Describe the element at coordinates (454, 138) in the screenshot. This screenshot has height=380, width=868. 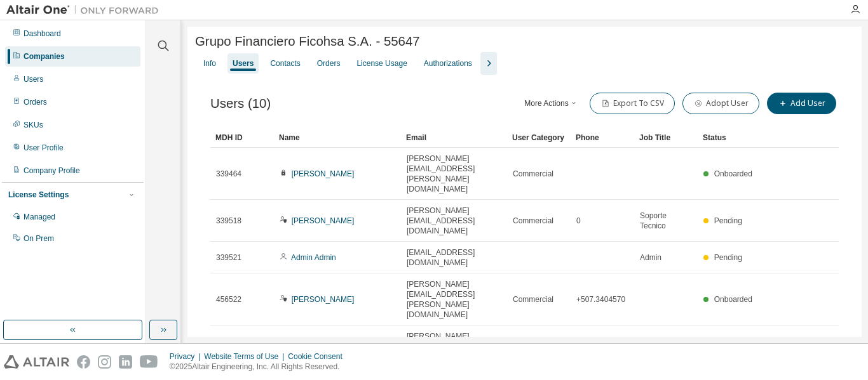
I see `div: Email` at that location.